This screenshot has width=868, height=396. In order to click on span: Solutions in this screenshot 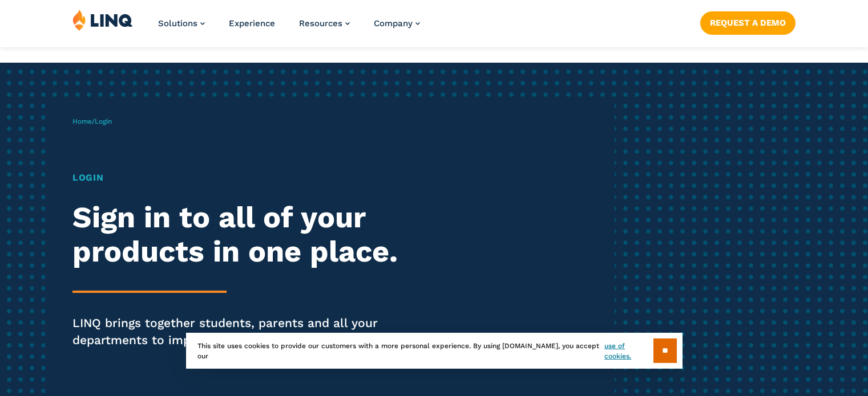, I will do `click(178, 24)`.